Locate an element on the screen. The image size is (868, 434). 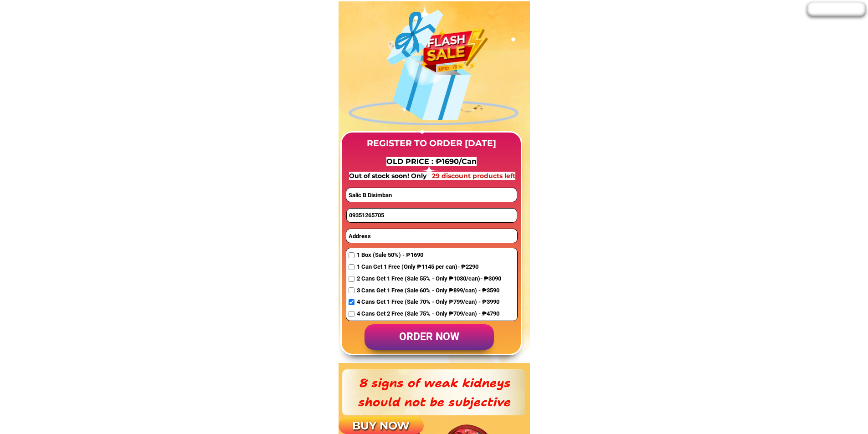
span: 2 Cans Get 1 Free (Sale 55% - Only ₱1030/can)- ₱3090 is located at coordinates (429, 279).